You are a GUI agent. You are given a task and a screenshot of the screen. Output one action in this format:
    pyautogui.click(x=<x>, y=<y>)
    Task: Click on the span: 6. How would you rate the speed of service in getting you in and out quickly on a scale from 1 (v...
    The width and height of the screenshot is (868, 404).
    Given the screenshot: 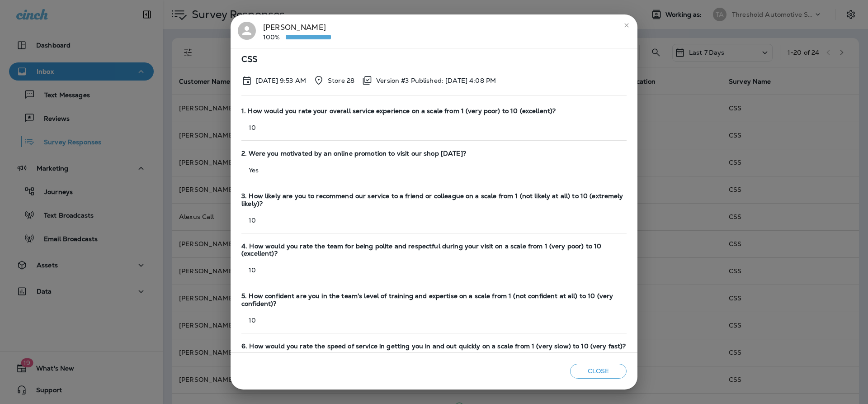 What is the action you would take?
    pyautogui.click(x=434, y=346)
    